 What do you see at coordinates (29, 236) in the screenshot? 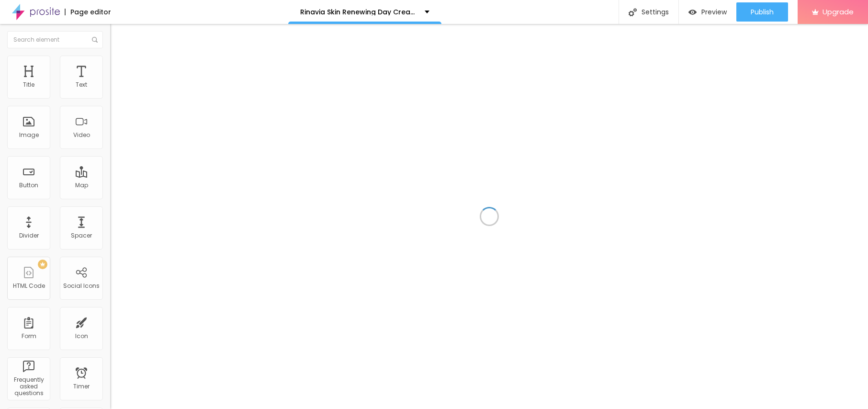
I see `div: Divider` at bounding box center [29, 236].